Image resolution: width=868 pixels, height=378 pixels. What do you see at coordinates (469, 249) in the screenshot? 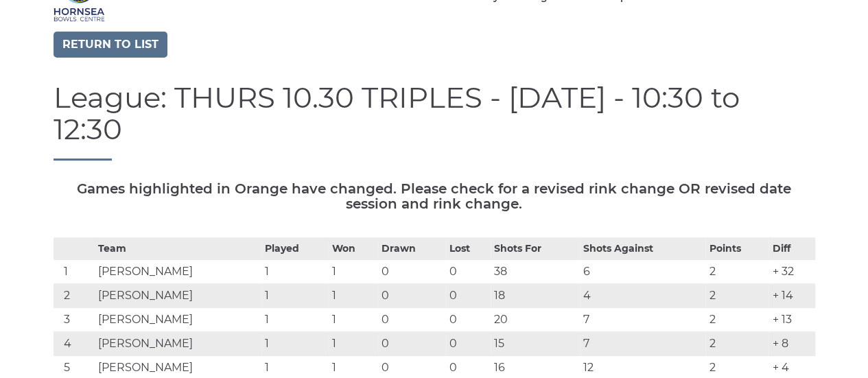
I see `th: Lost` at bounding box center [469, 249].